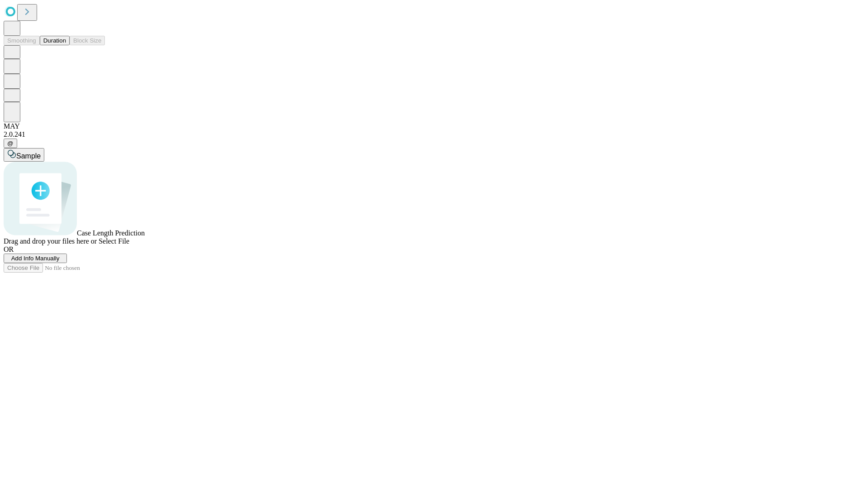 This screenshot has width=868, height=489. Describe the element at coordinates (111, 233) in the screenshot. I see `span: Case Length Prediction` at that location.